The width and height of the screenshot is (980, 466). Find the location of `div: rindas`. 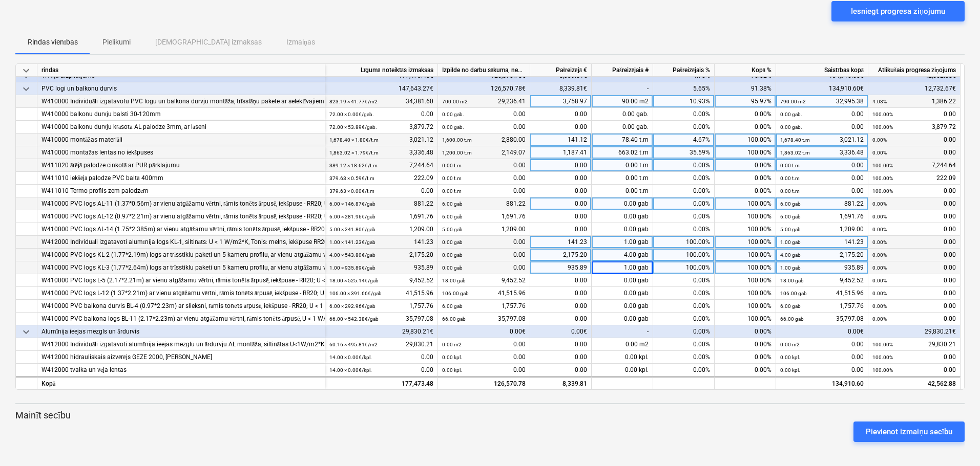

div: rindas is located at coordinates (181, 70).